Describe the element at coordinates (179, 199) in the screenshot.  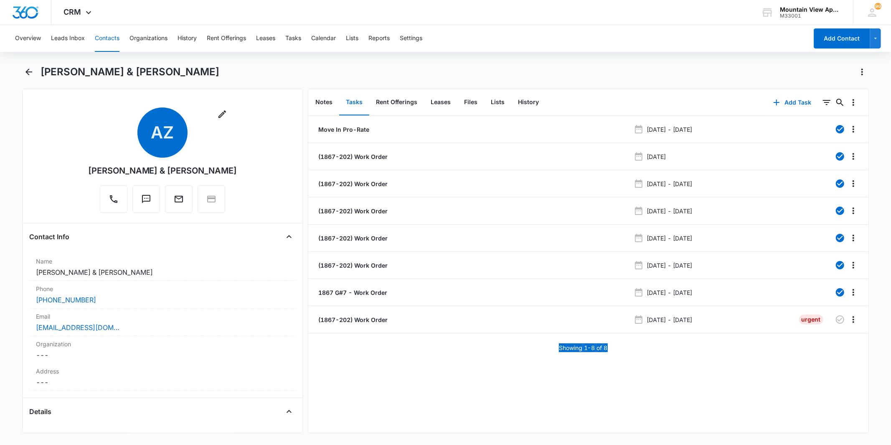
I see `button: Email` at that location.